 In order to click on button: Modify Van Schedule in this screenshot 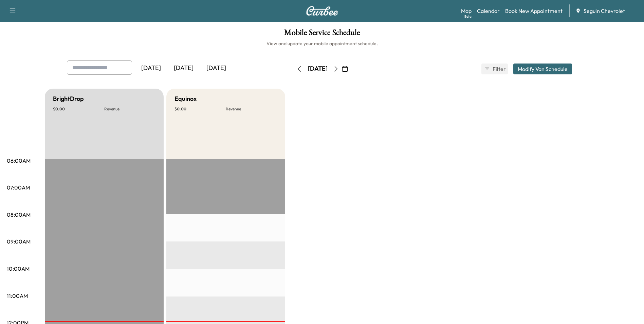, I will do `click(542, 69)`.